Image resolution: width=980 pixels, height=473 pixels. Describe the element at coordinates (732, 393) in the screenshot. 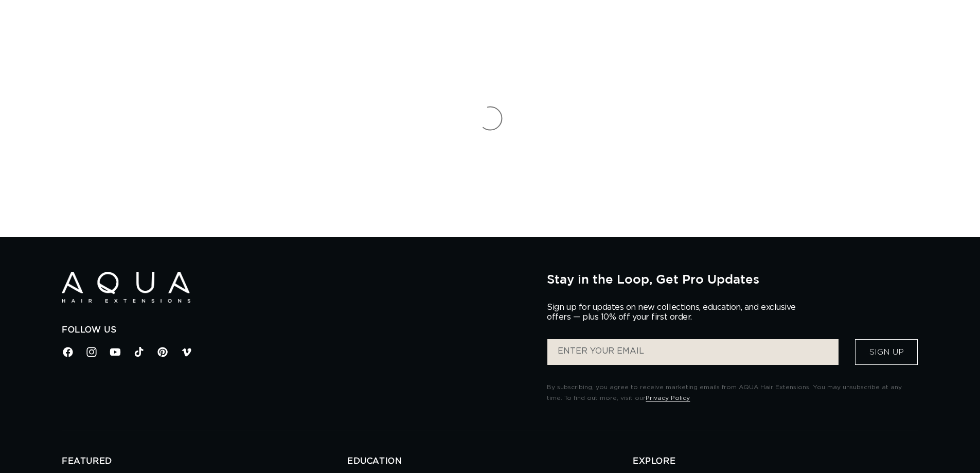

I see `p: By subscribing, you agree to receive marketing emails from AQUA Hair Extensions. You may unsubscr...` at that location.